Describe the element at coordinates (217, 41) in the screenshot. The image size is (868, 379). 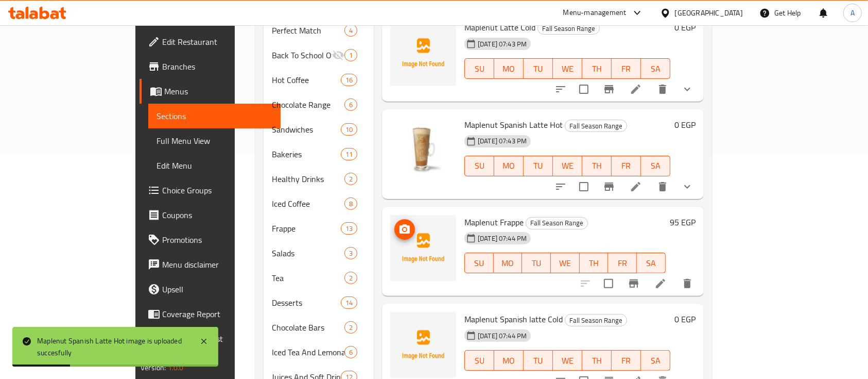
I see `span: Edit Restaurant` at that location.